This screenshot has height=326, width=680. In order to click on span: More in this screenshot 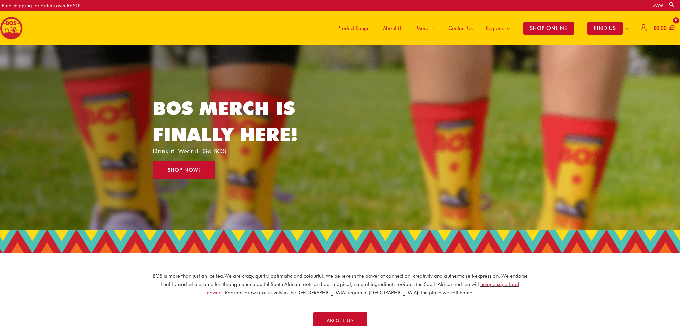, I will do `click(422, 28)`.